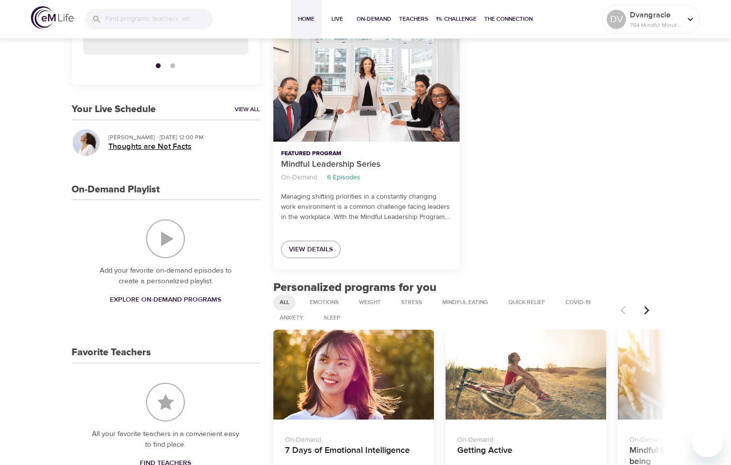 The image size is (731, 465). Describe the element at coordinates (369, 302) in the screenshot. I see `span: Weight` at that location.